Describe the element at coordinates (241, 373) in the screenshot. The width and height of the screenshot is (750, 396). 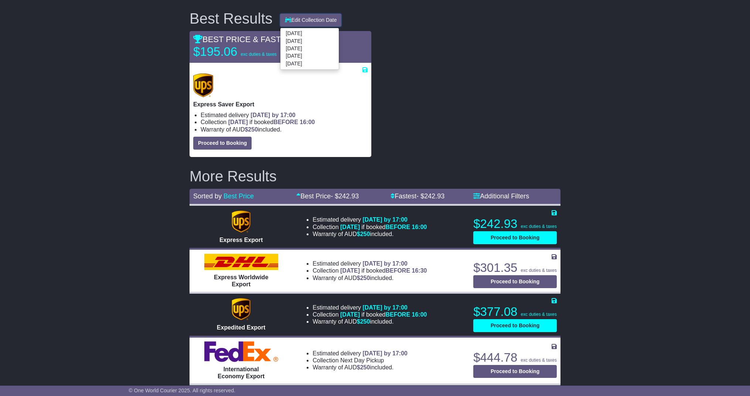
I see `span: International Economy Export` at that location.